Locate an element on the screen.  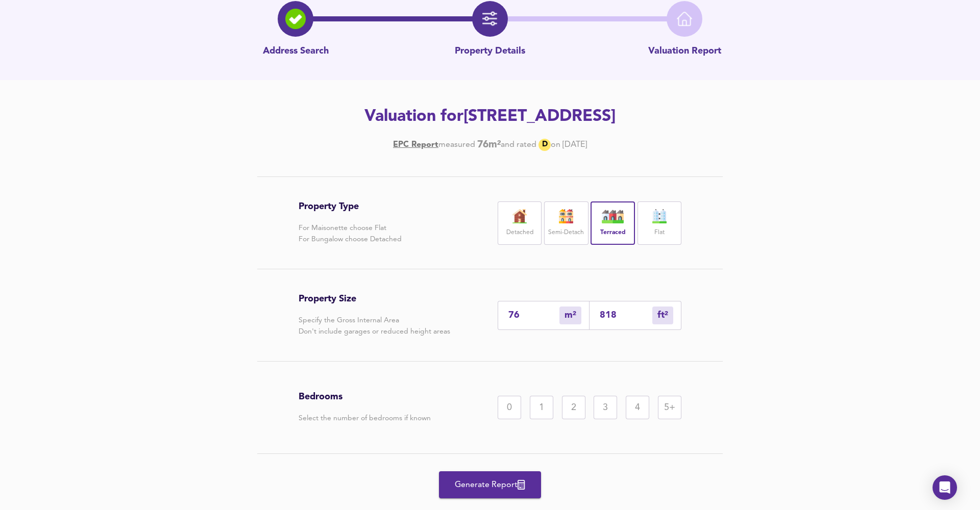
p: Property Details is located at coordinates (490, 52).